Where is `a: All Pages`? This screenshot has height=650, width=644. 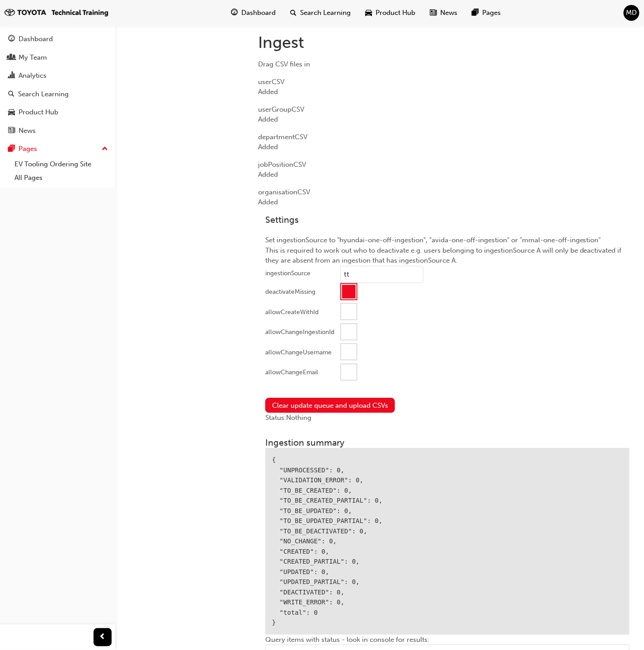
a: All Pages is located at coordinates (61, 178).